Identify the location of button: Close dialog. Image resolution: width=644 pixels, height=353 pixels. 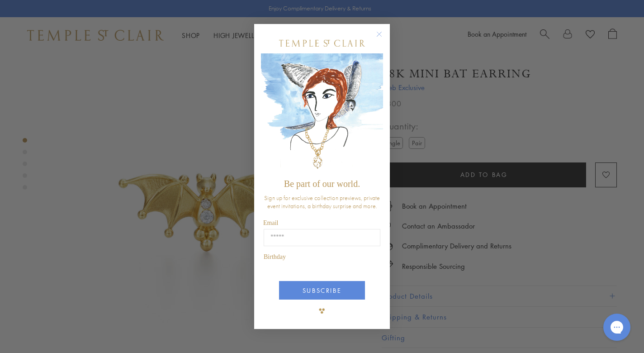
(384, 38).